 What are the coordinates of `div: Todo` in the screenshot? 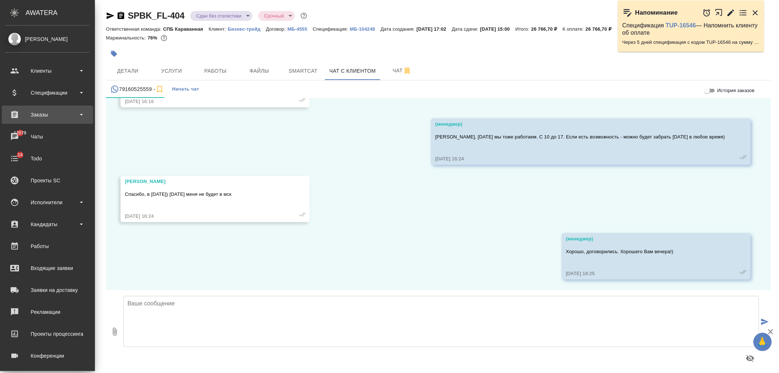 It's located at (48, 159).